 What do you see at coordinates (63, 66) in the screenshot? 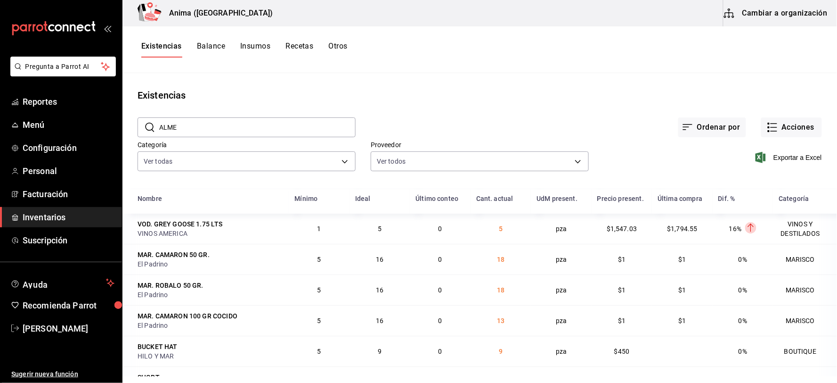
I see `span: Pregunta a Parrot AI` at bounding box center [63, 66].